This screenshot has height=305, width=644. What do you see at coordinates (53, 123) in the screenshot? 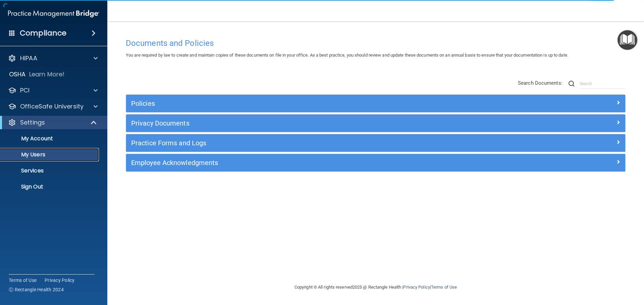
I see `a: Settings` at bounding box center [53, 123].